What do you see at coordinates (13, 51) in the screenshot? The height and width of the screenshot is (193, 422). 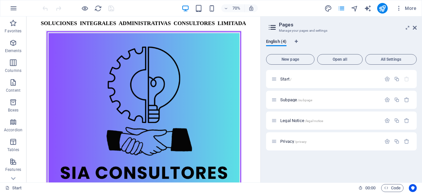 I see `p: Elements` at bounding box center [13, 51].